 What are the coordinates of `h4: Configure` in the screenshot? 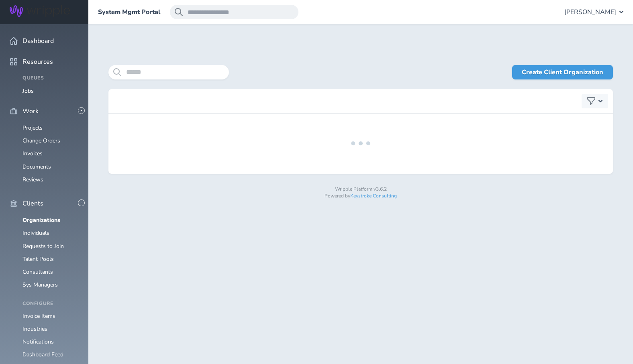 It's located at (51, 304).